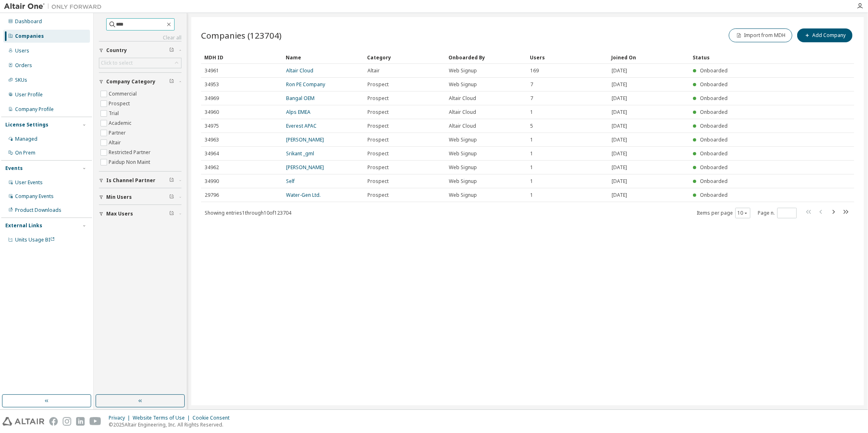 This screenshot has width=868, height=433. Describe the element at coordinates (119, 214) in the screenshot. I see `span: Max Users` at that location.